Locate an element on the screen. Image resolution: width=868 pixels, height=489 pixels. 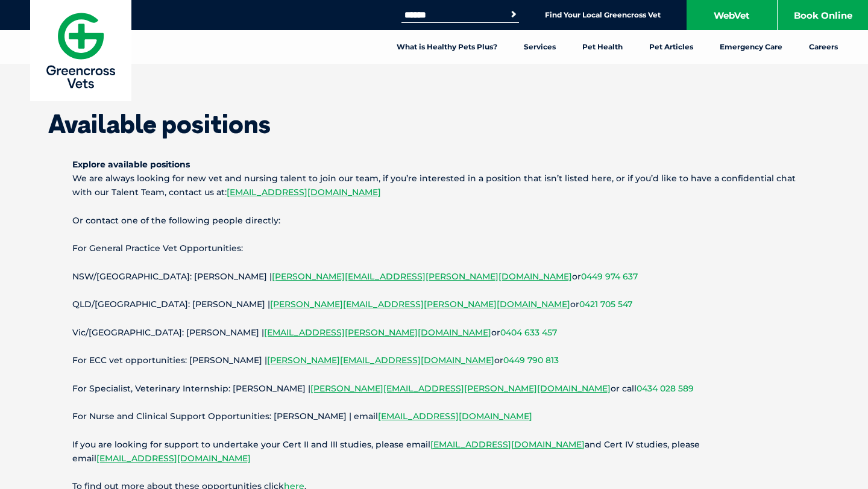
button: Search is located at coordinates (513, 14).